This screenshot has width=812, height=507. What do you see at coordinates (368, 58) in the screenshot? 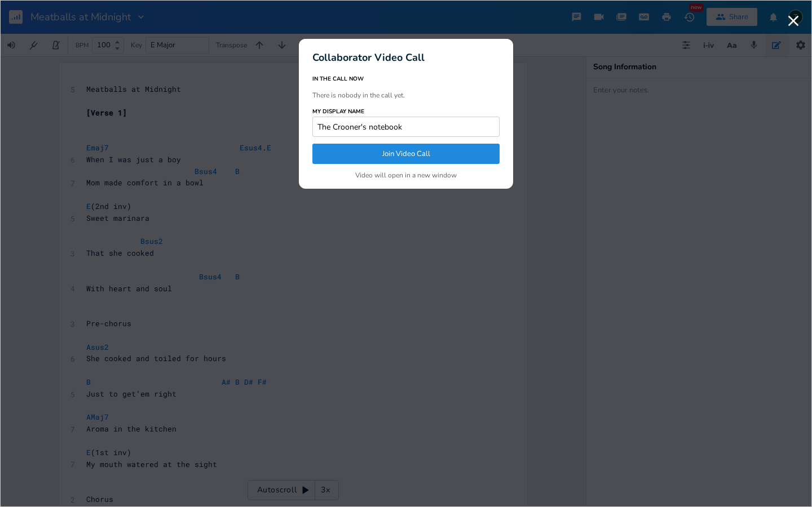
I see `div: Collaborator Video Call` at bounding box center [368, 58].